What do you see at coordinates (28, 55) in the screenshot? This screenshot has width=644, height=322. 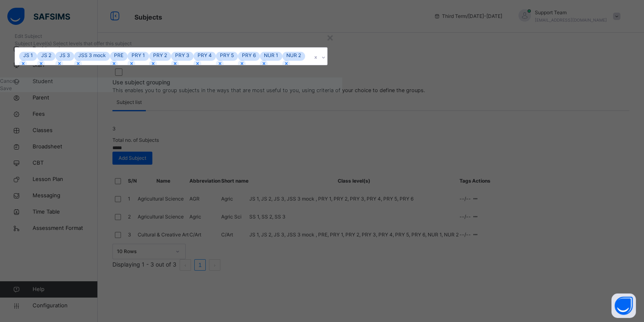 I see `div: JS 1` at bounding box center [28, 55].